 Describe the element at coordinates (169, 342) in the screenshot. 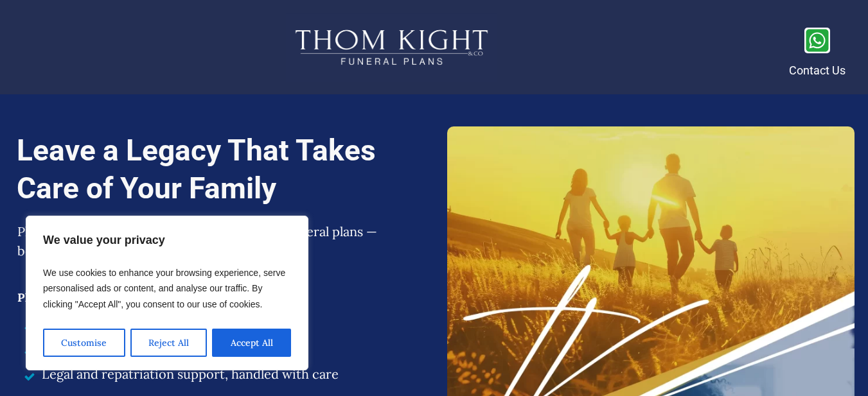

I see `button: Reject All` at that location.